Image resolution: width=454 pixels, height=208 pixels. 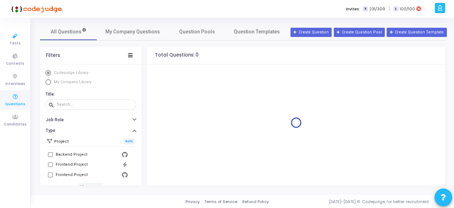 I want to click on span: I, so click(x=396, y=9).